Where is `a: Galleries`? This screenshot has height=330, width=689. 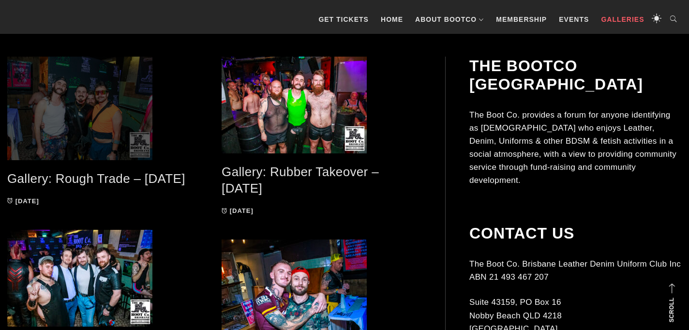
a: Galleries is located at coordinates (622, 19).